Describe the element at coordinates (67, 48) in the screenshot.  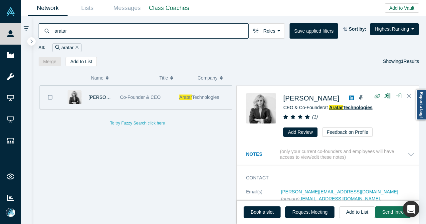
I see `div: aratar` at that location.